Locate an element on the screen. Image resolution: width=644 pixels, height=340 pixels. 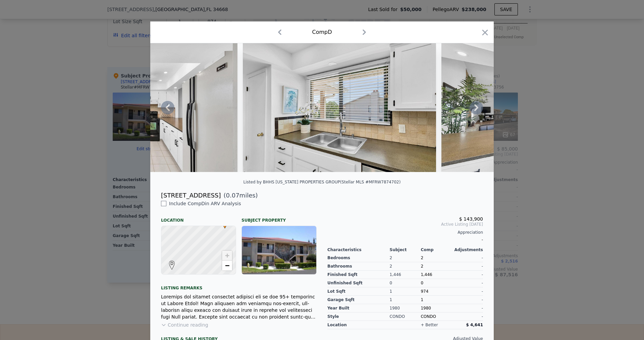
div: Subject Property is located at coordinates (279, 218).